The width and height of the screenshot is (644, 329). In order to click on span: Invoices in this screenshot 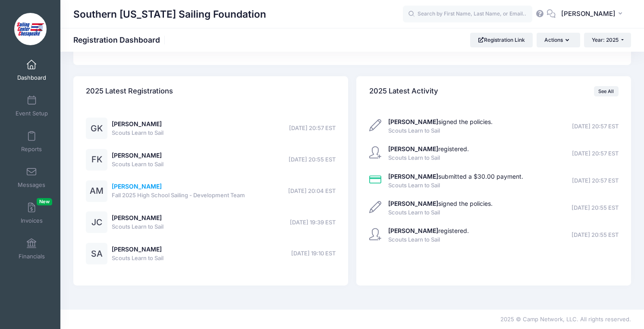, I will do `click(32, 221)`.